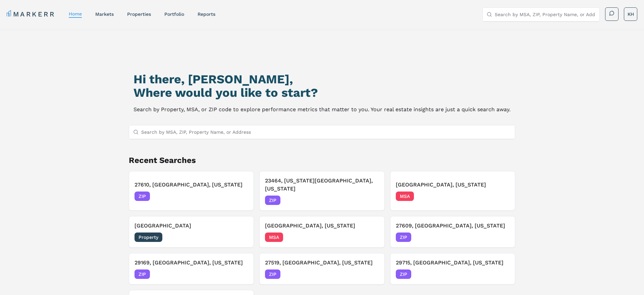 The height and width of the screenshot is (295, 644). What do you see at coordinates (322, 110) in the screenshot?
I see `p: Search by Property, MSA, or ZIP code to explore performance metrics that matter to you. Your real...` at bounding box center [322, 110].